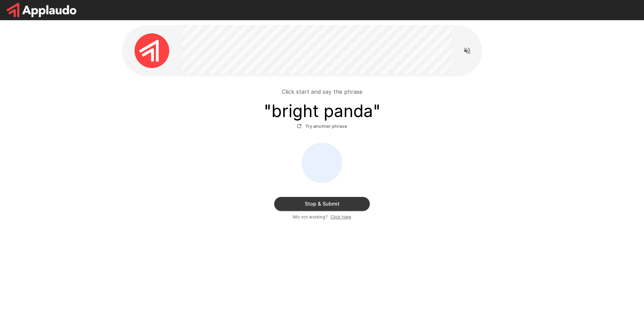  I want to click on button: Try another phrase, so click(322, 126).